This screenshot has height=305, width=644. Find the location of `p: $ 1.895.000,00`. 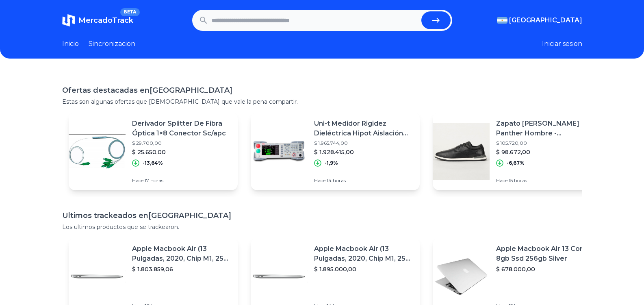

p: $ 1.895.000,00 is located at coordinates (363, 269).